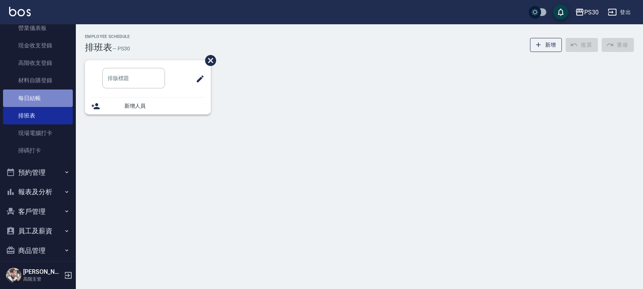 The width and height of the screenshot is (643, 289). What do you see at coordinates (42, 279) in the screenshot?
I see `p: 高階主管` at bounding box center [42, 279].